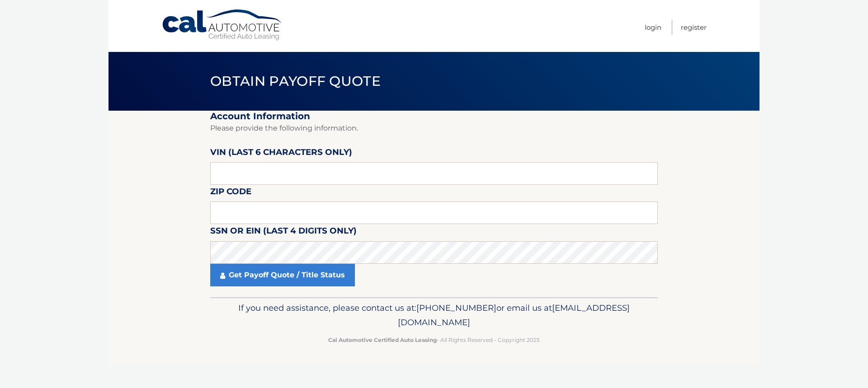 The image size is (868, 388). What do you see at coordinates (693, 27) in the screenshot?
I see `a: Register` at bounding box center [693, 27].